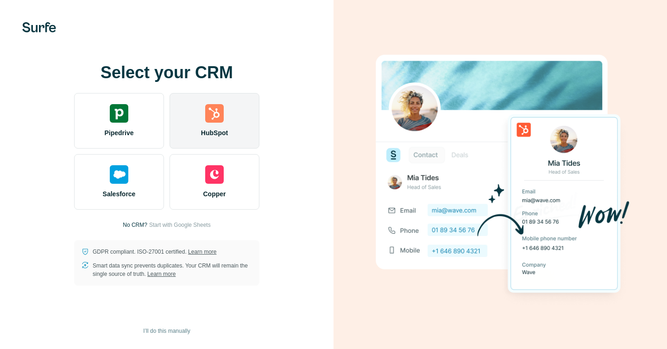 Image resolution: width=667 pixels, height=349 pixels. Describe the element at coordinates (500, 175) in the screenshot. I see `img: HUBSPOT image` at that location.